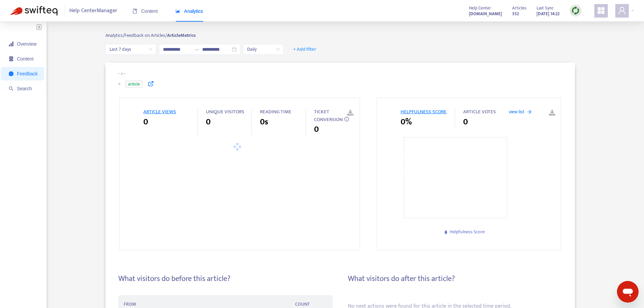 This screenshot has height=308, width=644. What do you see at coordinates (197, 49) in the screenshot?
I see `span: to` at bounding box center [197, 49].